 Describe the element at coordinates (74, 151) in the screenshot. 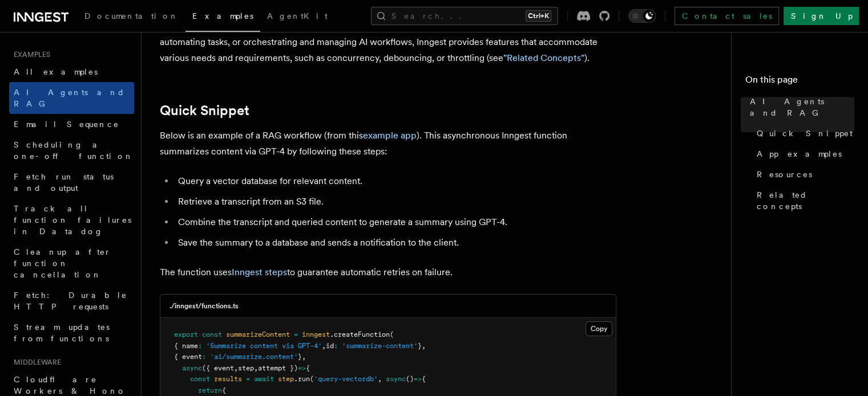

I see `span: Scheduling a one-off function` at that location.